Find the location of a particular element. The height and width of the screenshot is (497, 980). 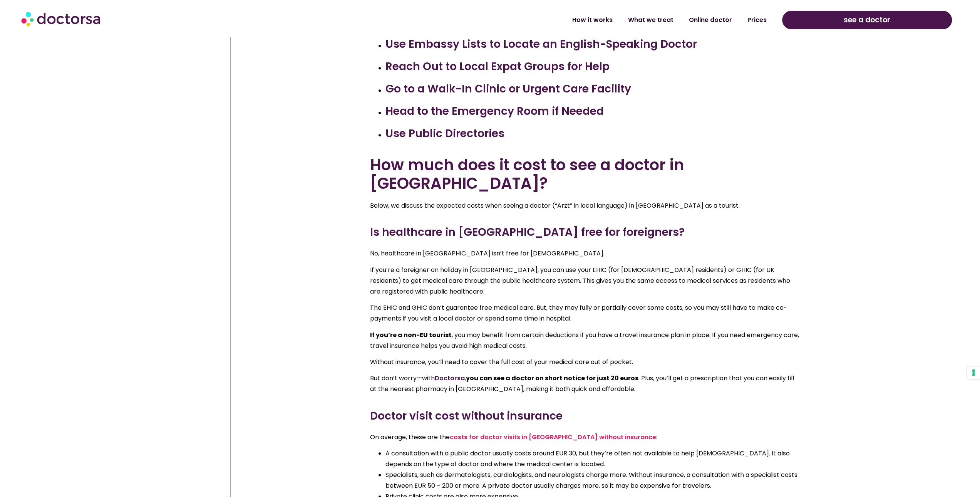

li: Specialists, such as dermatologists, cardiologists, and neurologists charge more. Without insuran... is located at coordinates (593, 481).